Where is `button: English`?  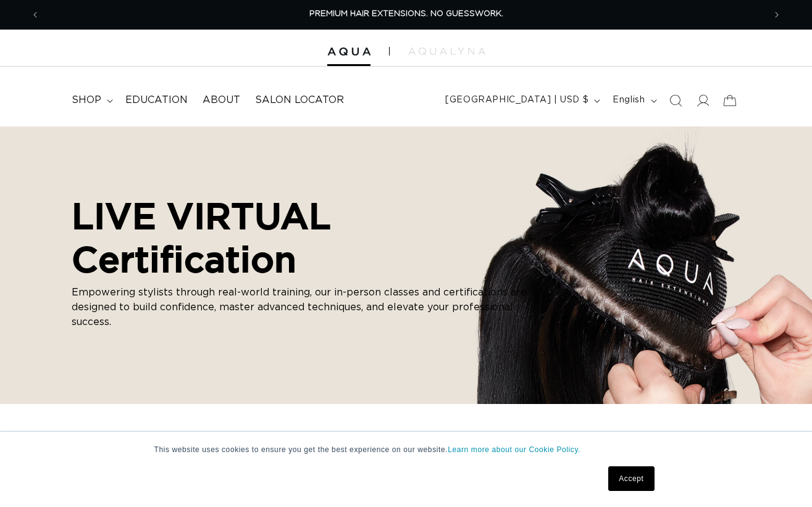
button: English is located at coordinates (633, 100).